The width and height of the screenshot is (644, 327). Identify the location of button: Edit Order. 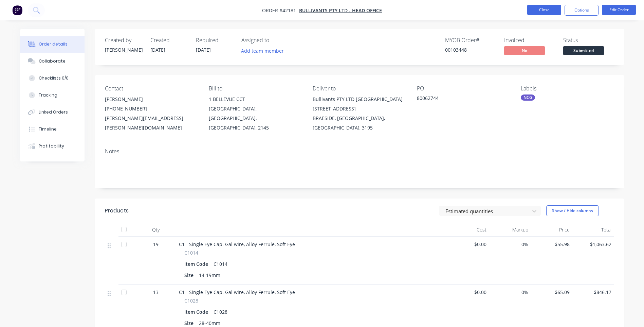
(619, 10).